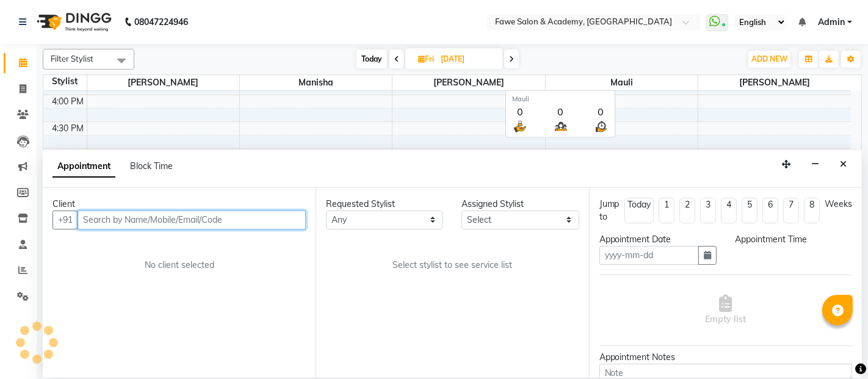  Describe the element at coordinates (72, 59) in the screenshot. I see `span: Filter Stylist` at that location.